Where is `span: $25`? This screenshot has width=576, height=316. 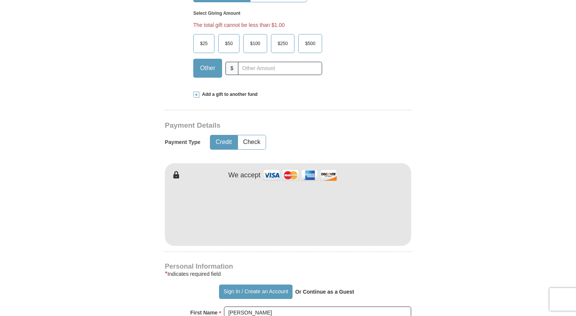 span: $25 is located at coordinates (204, 44).